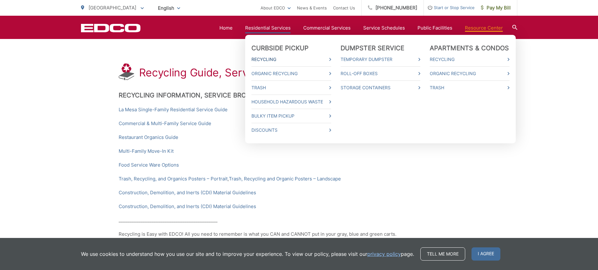  What do you see at coordinates (253, 72) in the screenshot?
I see `h1: Recycling Guide, Service Brochures & Posters` at bounding box center [253, 72].